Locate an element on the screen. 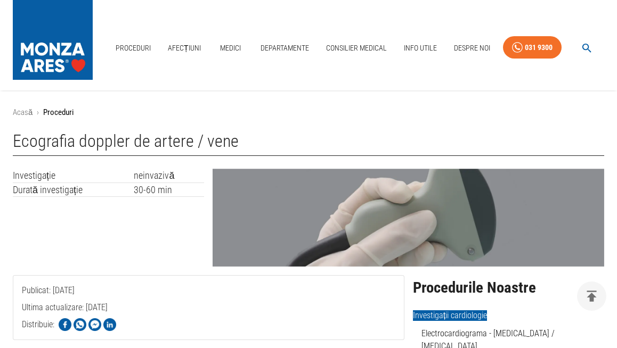 This screenshot has width=617, height=348. span: Investigații cardiologie is located at coordinates (450, 316).